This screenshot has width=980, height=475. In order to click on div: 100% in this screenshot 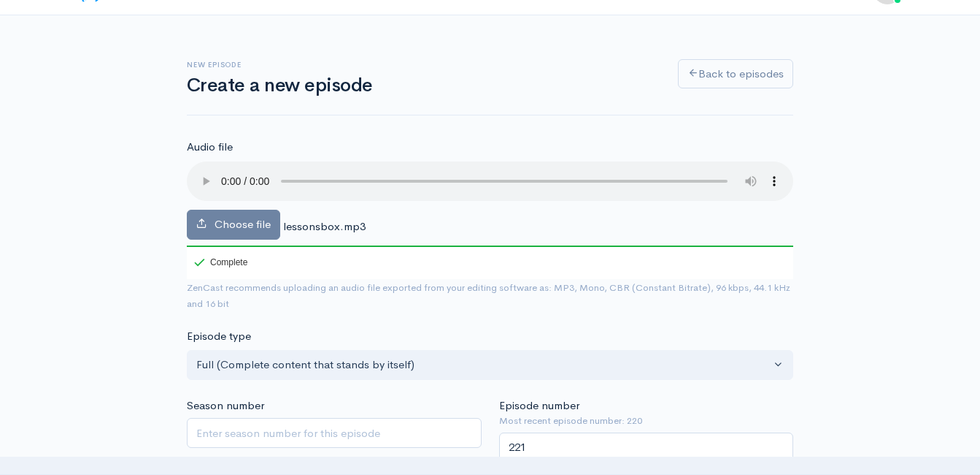, I will do `click(490, 247)`.